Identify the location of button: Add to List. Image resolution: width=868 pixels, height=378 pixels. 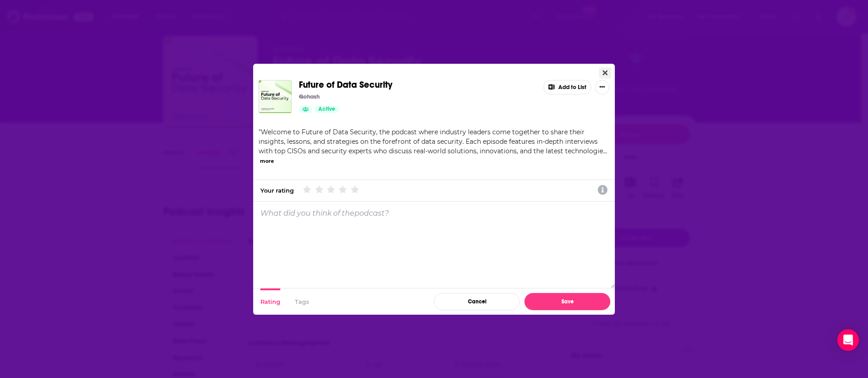
(567, 87).